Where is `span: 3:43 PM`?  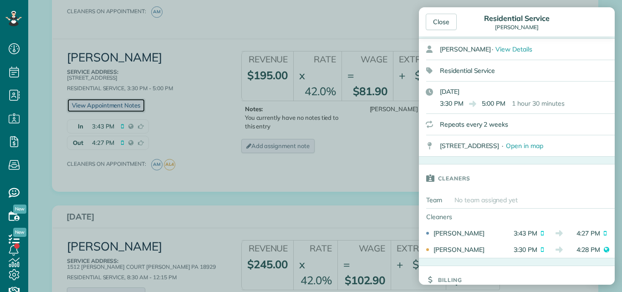
span: 3:43 PM is located at coordinates (522, 233).